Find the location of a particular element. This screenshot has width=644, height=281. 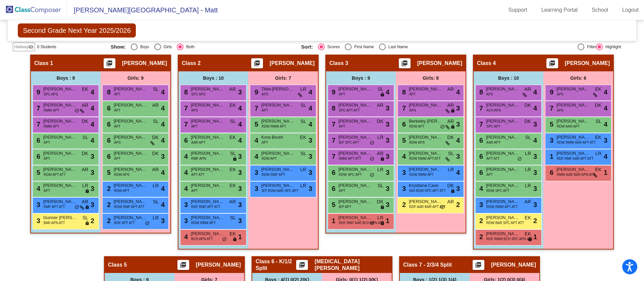

span: RDW RMF APT is located at coordinates (273, 175).